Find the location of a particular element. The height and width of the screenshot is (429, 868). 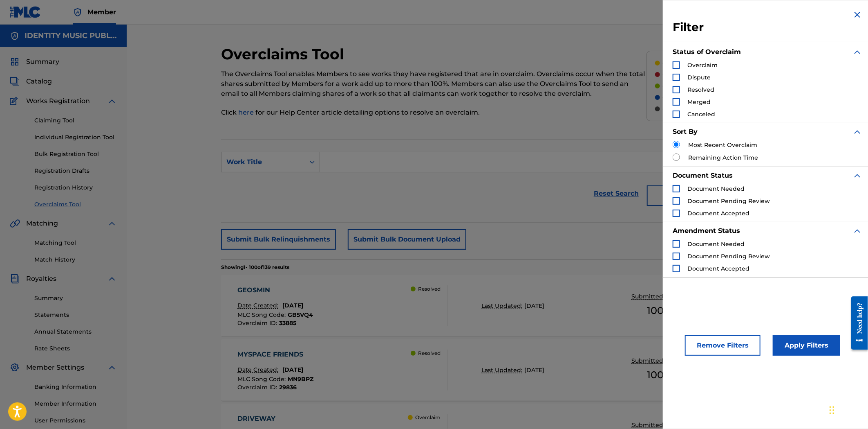

a: Claiming Tool is located at coordinates (75, 120).